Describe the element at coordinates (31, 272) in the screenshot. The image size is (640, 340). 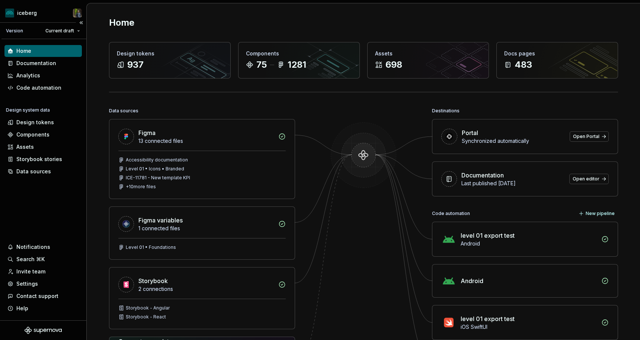
I see `div: Invite team` at that location.